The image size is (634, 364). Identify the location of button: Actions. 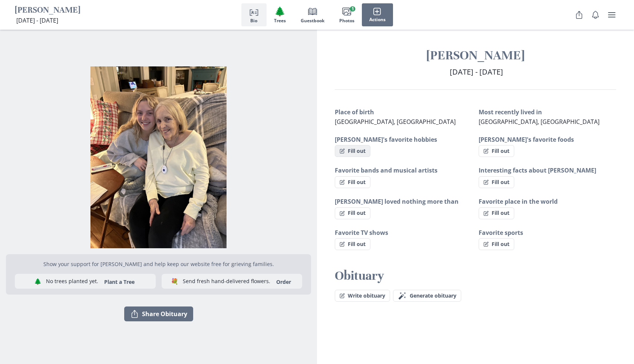
(377, 15).